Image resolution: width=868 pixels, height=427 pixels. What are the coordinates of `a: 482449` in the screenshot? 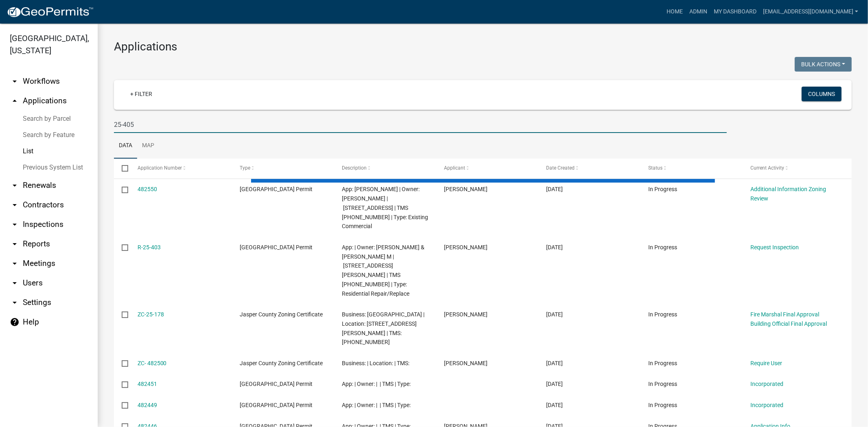 It's located at (147, 405).